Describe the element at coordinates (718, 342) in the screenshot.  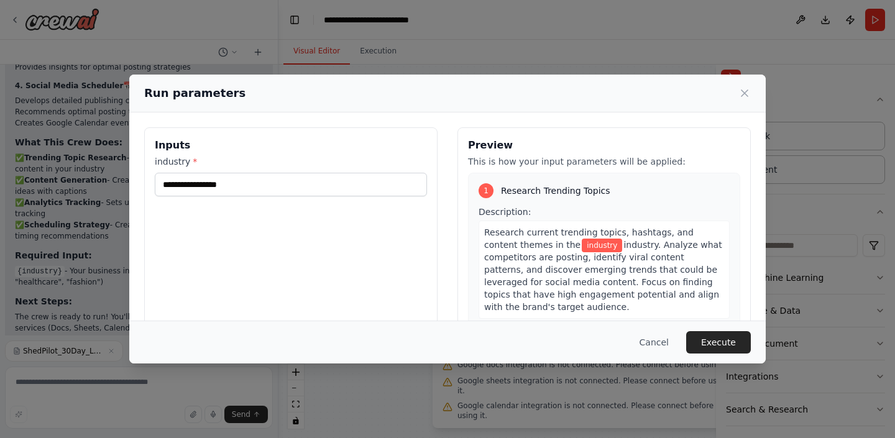
I see `button: Execute` at that location.